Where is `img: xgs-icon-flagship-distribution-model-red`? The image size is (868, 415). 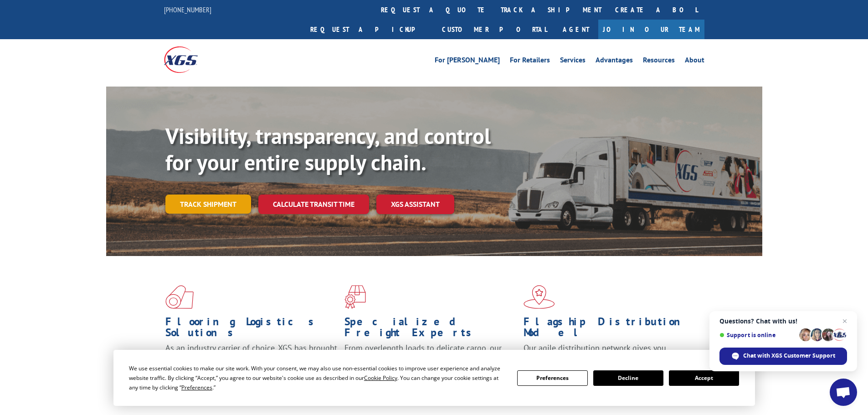
img: xgs-icon-flagship-distribution-model-red is located at coordinates (539, 297).